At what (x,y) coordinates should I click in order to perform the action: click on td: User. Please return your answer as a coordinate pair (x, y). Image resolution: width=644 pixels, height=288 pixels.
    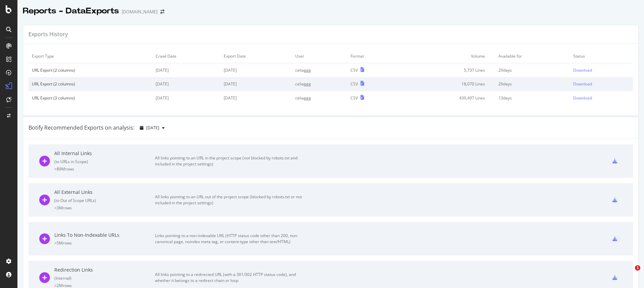
    Looking at the image, I should click on (320, 56).